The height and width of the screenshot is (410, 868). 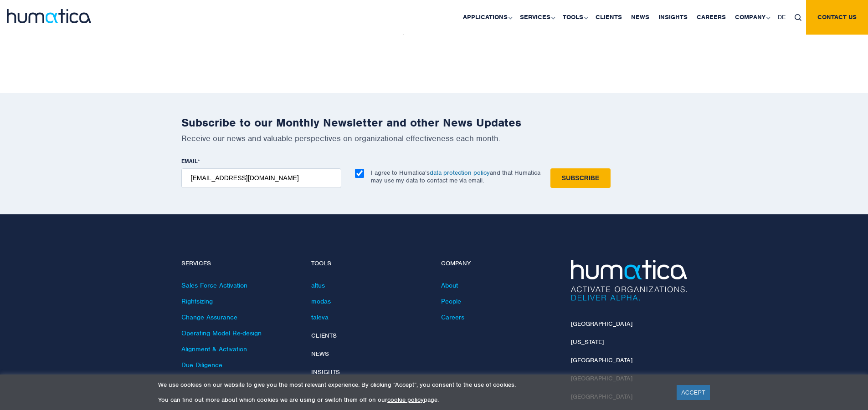 What do you see at coordinates (209, 317) in the screenshot?
I see `a: Change Assurance` at bounding box center [209, 317].